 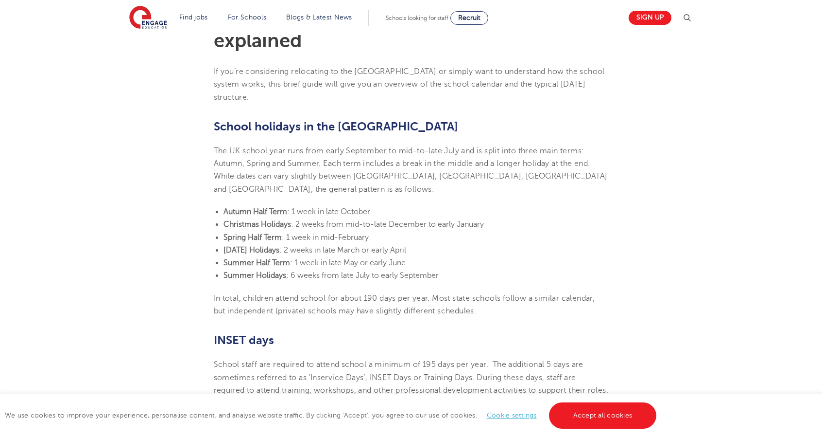 I want to click on span: : 1 week in late October, so click(x=329, y=211).